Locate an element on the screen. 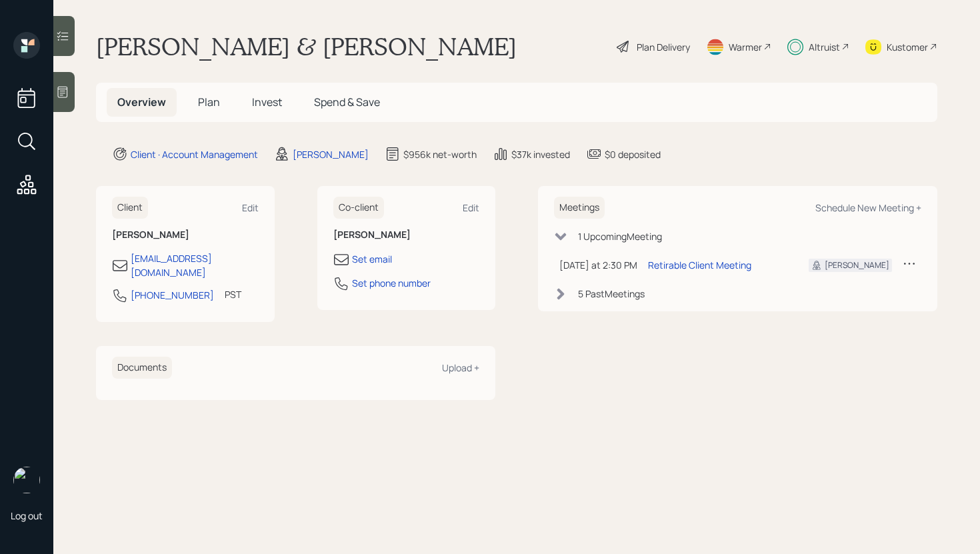 The width and height of the screenshot is (980, 554). h6: Documents is located at coordinates (142, 367).